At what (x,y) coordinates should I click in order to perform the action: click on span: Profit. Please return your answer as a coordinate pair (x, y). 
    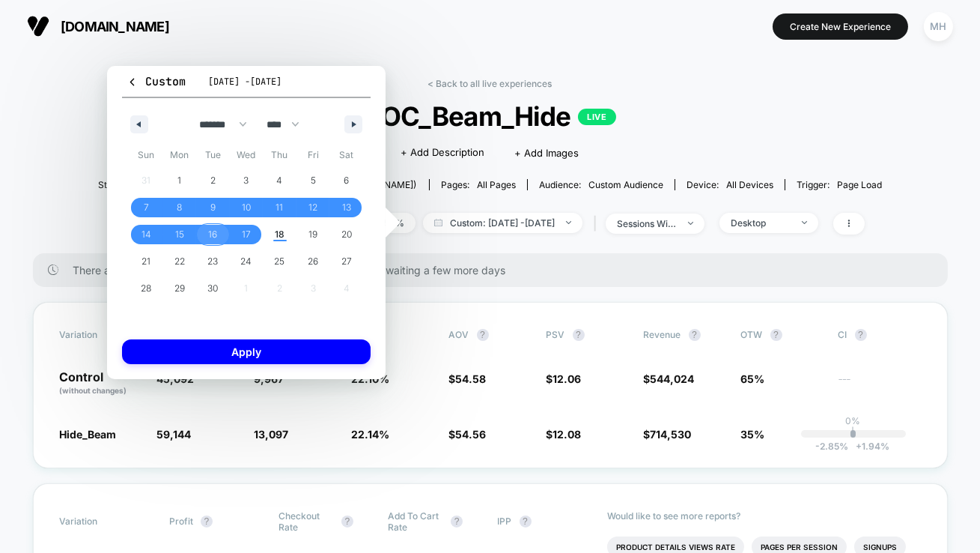
    Looking at the image, I should click on (181, 521).